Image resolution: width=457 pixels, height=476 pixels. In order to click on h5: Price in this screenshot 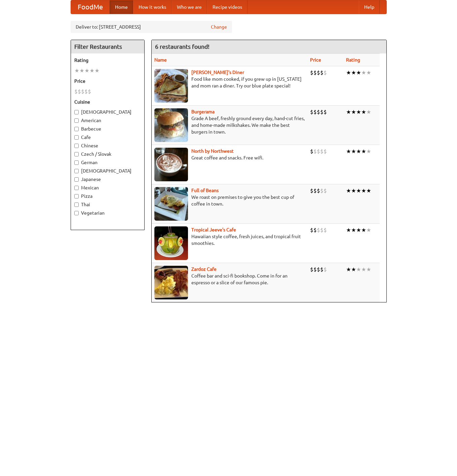, I will do `click(108, 81)`.